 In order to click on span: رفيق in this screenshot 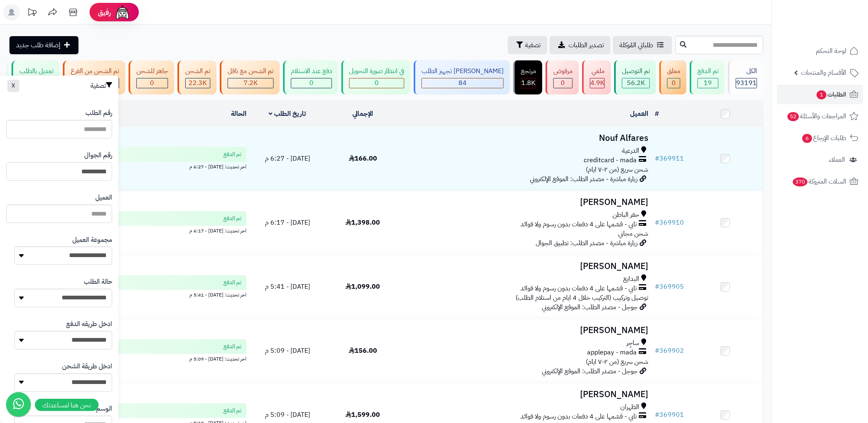, I will do `click(104, 12)`.